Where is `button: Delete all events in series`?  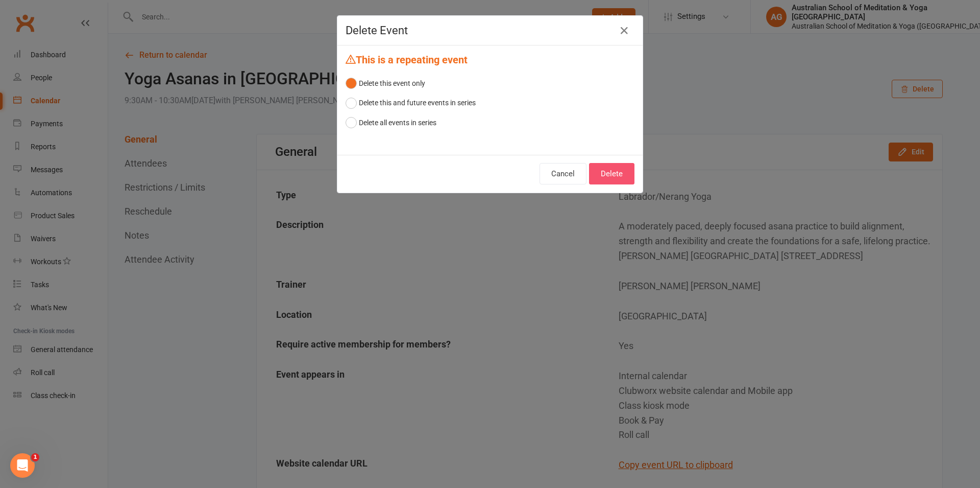
button: Delete all events in series is located at coordinates (391, 122).